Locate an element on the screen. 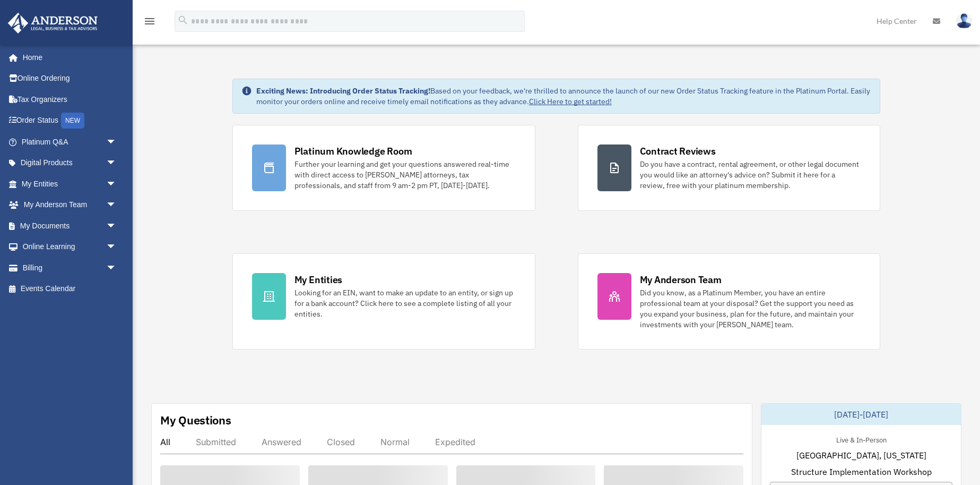  a: Online Ordering is located at coordinates (70, 79).